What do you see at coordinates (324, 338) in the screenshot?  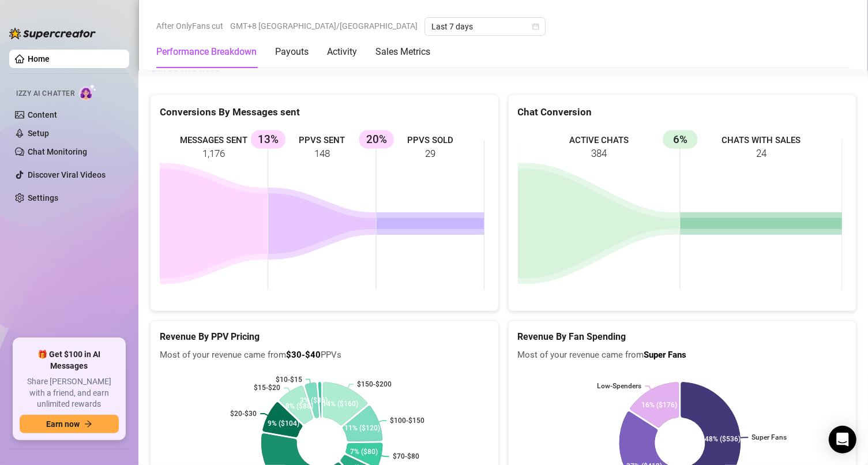 I see `h5: Revenue By PPV Pricing` at bounding box center [324, 338].